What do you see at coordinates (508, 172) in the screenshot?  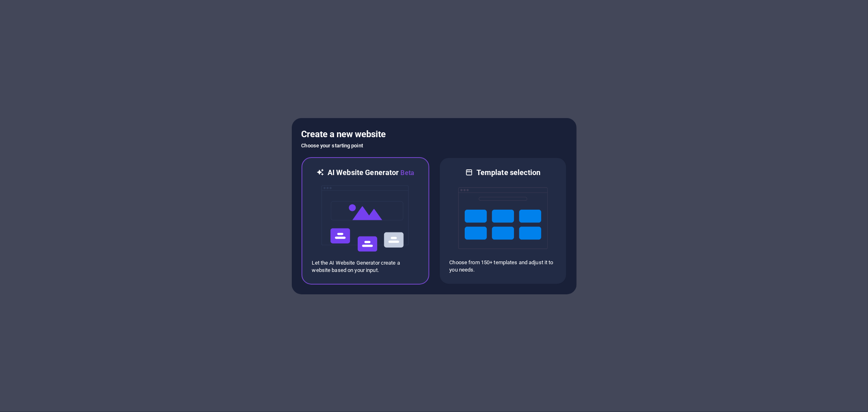 I see `h6: Template selection` at bounding box center [508, 172].